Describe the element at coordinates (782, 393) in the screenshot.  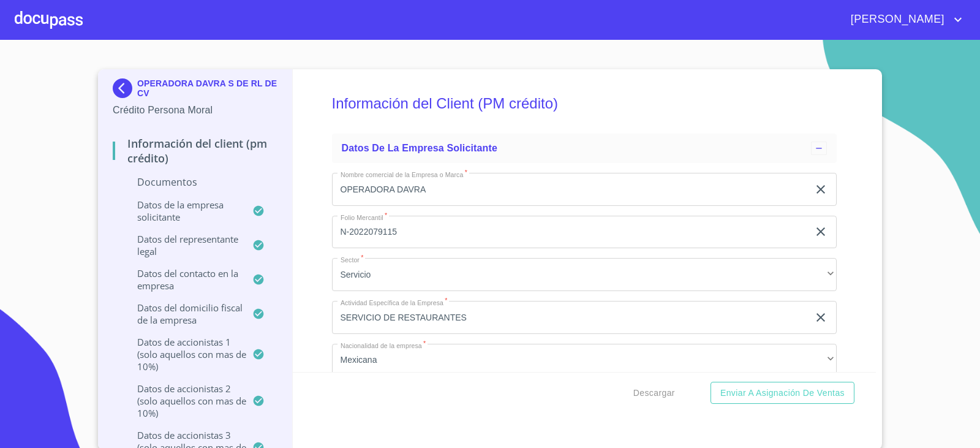
I see `span: Enviar a Asignación de Ventas` at that location.